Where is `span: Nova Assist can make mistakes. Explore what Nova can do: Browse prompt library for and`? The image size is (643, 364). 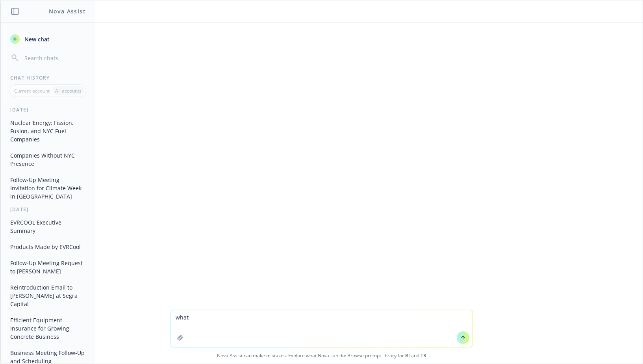 span: Nova Assist can make mistakes. Explore what Nova can do: Browse prompt library for and is located at coordinates (322, 355).